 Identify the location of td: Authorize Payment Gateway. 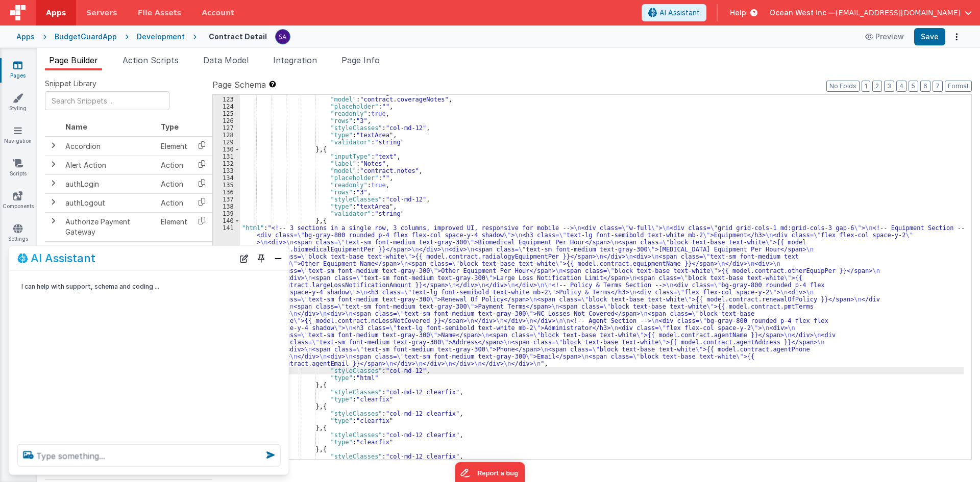
(109, 226).